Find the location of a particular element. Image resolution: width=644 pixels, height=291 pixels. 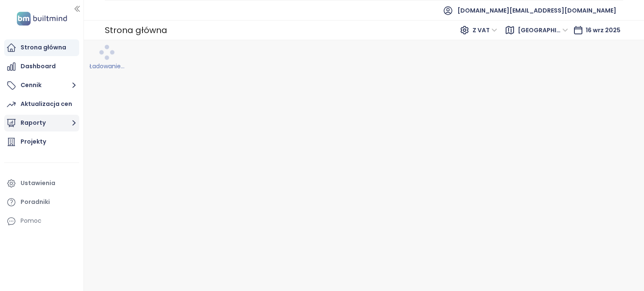

div: Projekty is located at coordinates (33, 142).